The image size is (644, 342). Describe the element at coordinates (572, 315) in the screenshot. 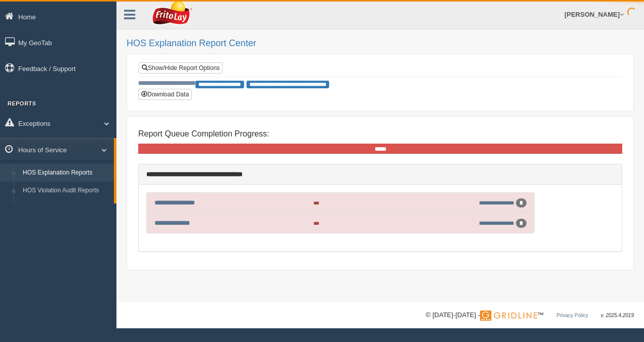

I see `a: Privacy Policy` at that location.